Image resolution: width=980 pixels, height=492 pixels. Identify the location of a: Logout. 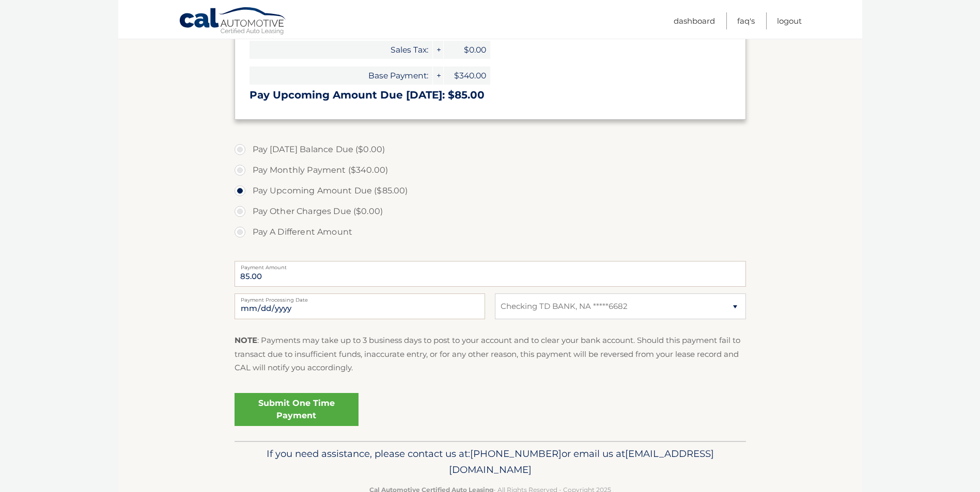
(790, 21).